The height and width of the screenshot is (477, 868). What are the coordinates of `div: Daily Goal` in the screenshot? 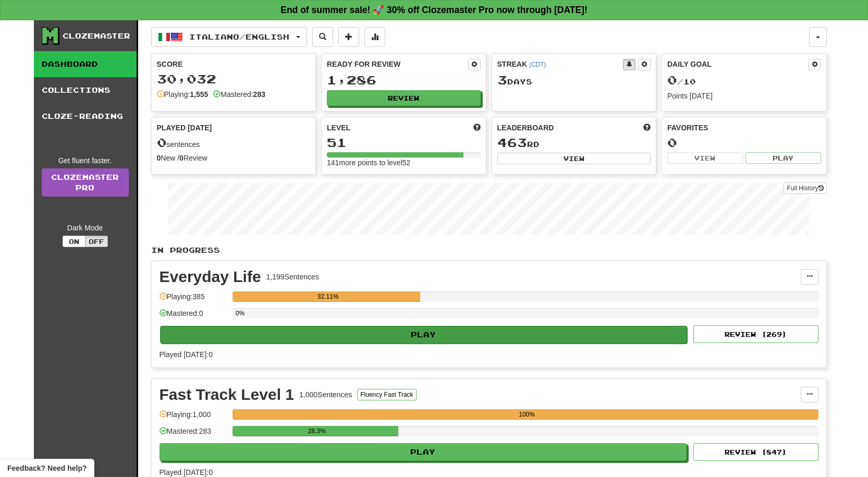 It's located at (738, 65).